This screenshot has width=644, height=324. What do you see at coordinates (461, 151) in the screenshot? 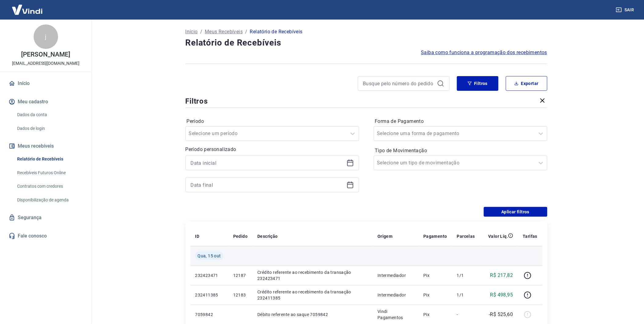
I see `label: Tipo de Movimentação` at bounding box center [461, 151].